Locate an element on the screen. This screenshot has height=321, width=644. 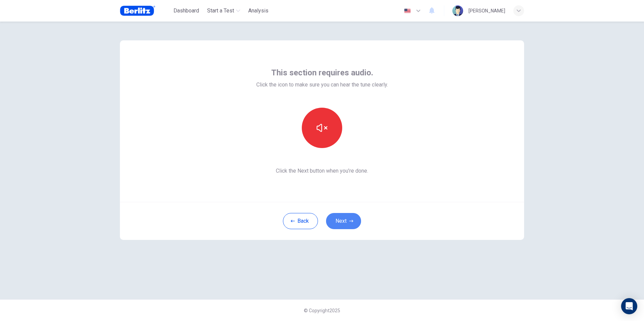
button: Dashboard is located at coordinates (186, 11).